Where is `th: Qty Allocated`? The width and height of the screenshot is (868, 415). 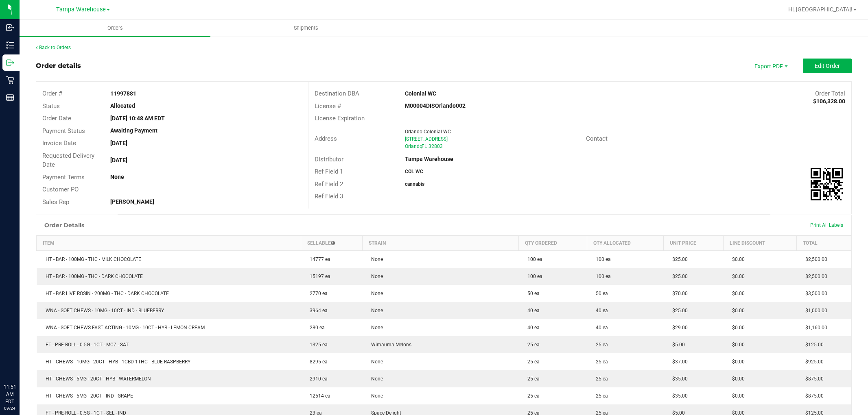
th: Qty Allocated is located at coordinates (625, 243).